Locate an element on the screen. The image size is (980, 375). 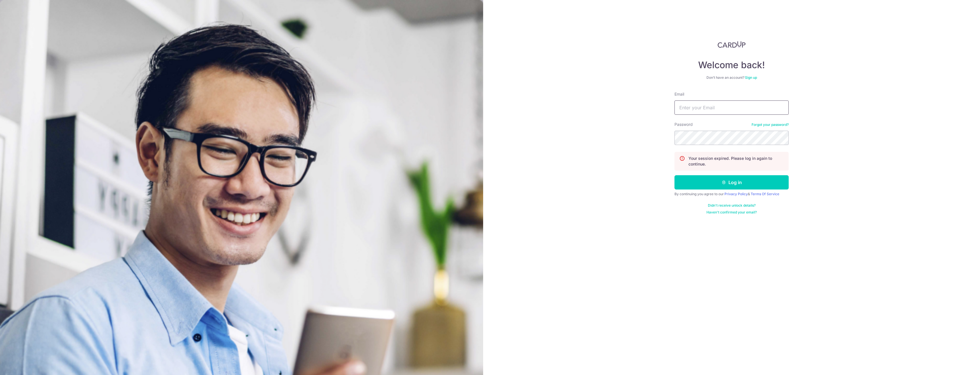
div: By continuing you agree to our & is located at coordinates (731, 194).